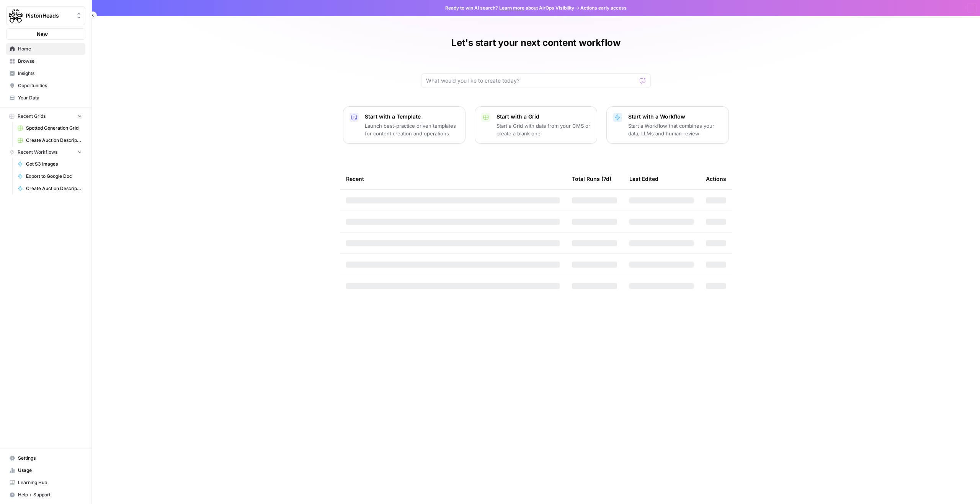  Describe the element at coordinates (544, 116) in the screenshot. I see `p: Start with a Grid` at that location.